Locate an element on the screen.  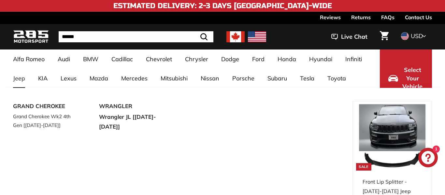
a: Toyota is located at coordinates (336, 78).